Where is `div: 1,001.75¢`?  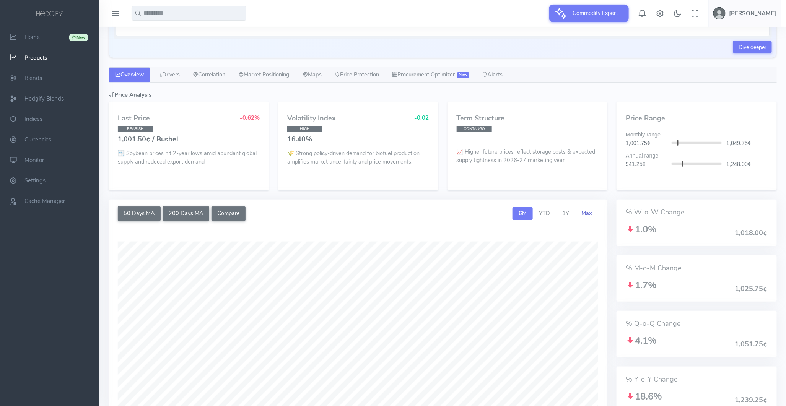
div: 1,001.75¢ is located at coordinates (646, 143).